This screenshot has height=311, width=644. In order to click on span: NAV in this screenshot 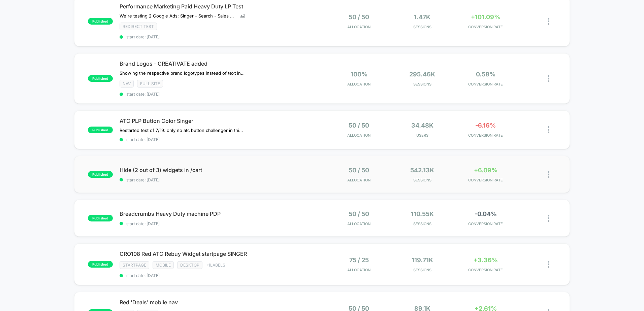, I will do `click(126, 84)`.